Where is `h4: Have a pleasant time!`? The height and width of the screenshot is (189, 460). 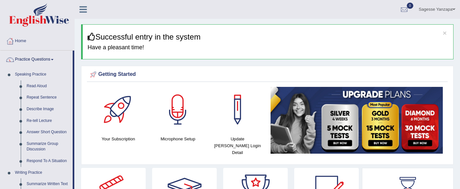 h4: Have a pleasant time! is located at coordinates (268, 48).